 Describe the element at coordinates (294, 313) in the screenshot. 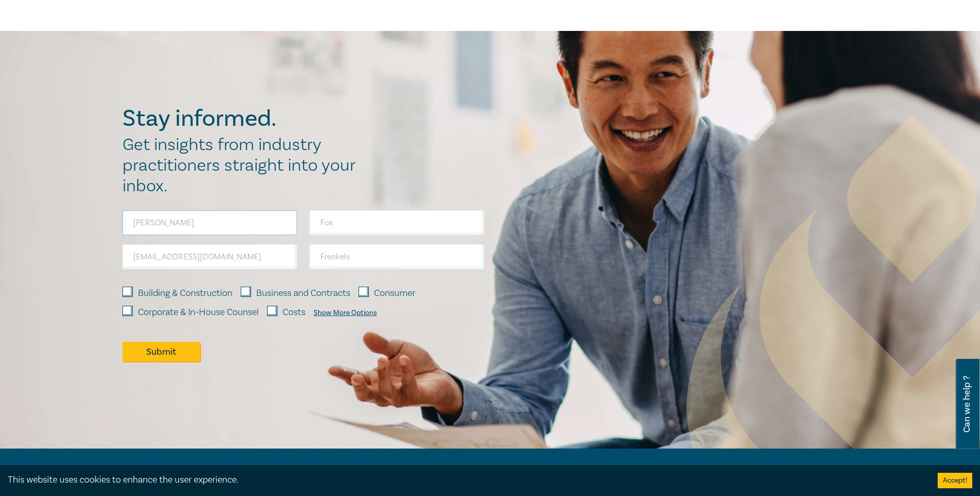

I see `label: Costs` at that location.